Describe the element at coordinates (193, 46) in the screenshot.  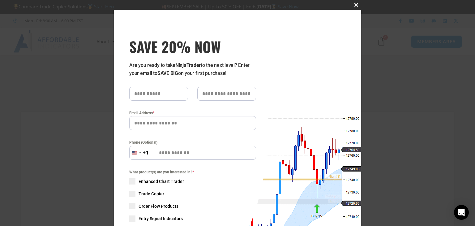
I see `h3: SAVE 20% NOW` at that location.